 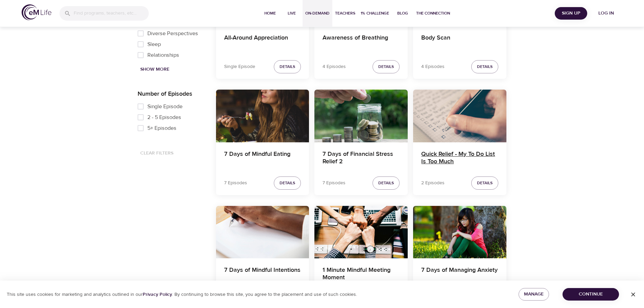 What do you see at coordinates (591, 294) in the screenshot?
I see `button: Continue` at bounding box center [591, 294].